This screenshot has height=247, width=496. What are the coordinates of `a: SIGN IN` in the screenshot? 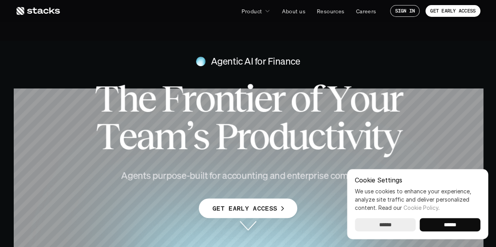 It's located at (405, 11).